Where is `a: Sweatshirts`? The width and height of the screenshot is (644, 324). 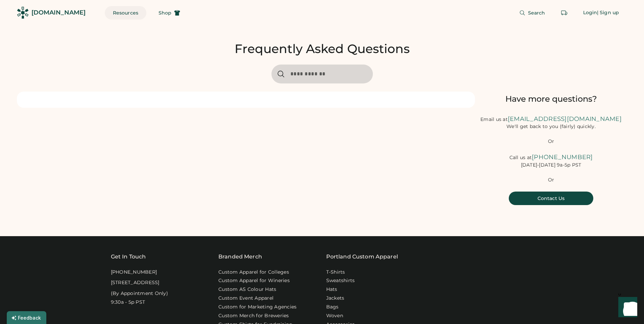 a: Sweatshirts is located at coordinates (341, 281).